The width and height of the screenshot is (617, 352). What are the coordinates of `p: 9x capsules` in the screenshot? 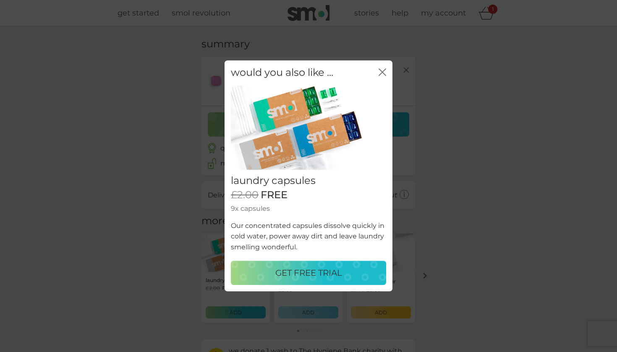 It's located at (308, 209).